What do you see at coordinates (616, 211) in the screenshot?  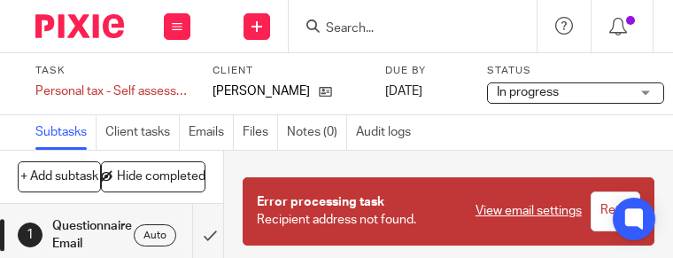 I see `input: Retry` at bounding box center [616, 211].